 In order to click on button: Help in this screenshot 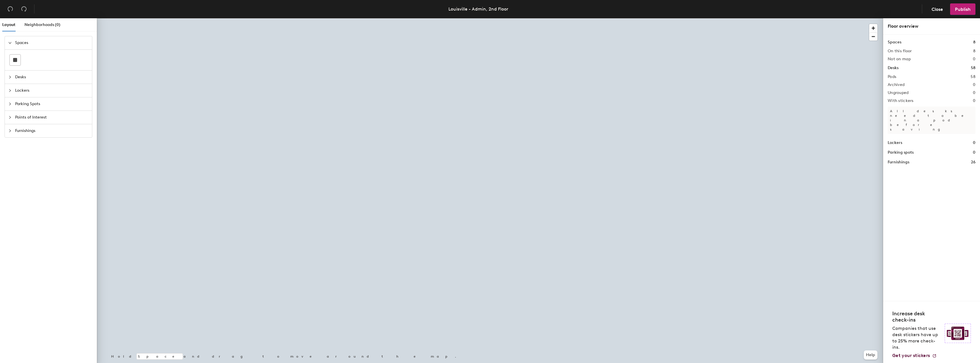, I will do `click(871, 355)`.